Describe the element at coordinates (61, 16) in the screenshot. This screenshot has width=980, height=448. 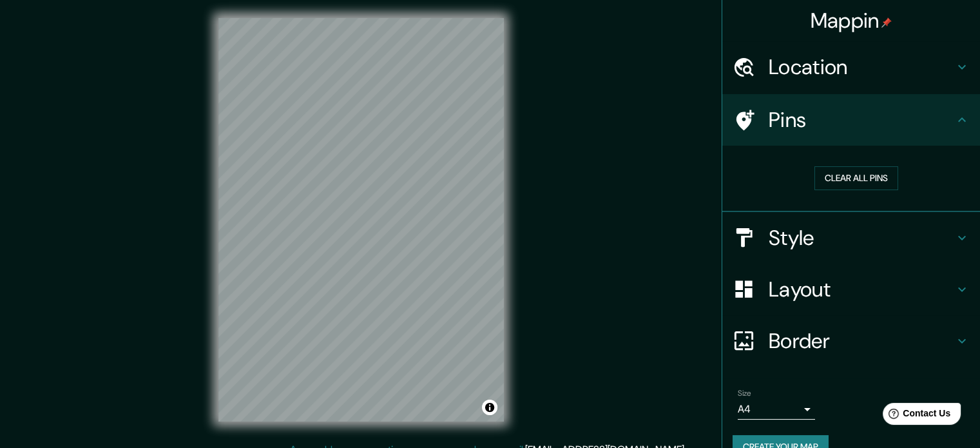
I see `span: Contact Us` at that location.